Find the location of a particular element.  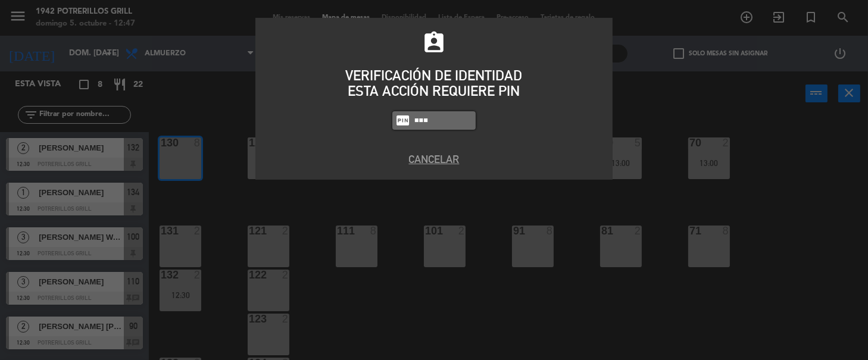

i: fiber_pin is located at coordinates (403, 120).